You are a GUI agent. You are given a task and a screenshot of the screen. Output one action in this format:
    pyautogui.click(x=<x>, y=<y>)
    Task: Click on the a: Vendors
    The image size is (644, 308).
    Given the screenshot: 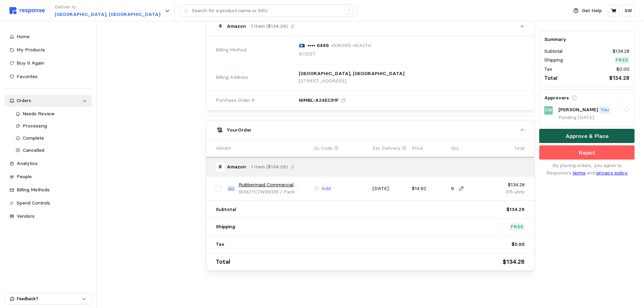 What is the action you would take?
    pyautogui.click(x=48, y=216)
    